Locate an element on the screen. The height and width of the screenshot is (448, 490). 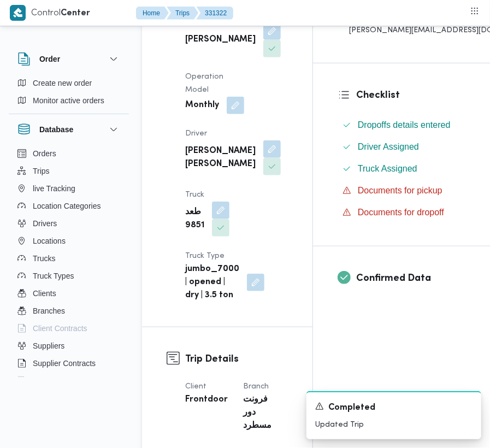
div: Database is located at coordinates (69, 263).